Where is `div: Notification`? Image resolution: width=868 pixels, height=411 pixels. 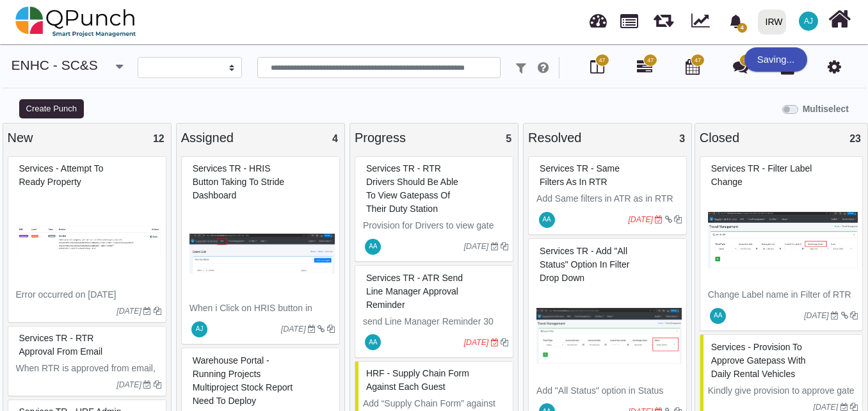
div: Notification is located at coordinates (735, 21).